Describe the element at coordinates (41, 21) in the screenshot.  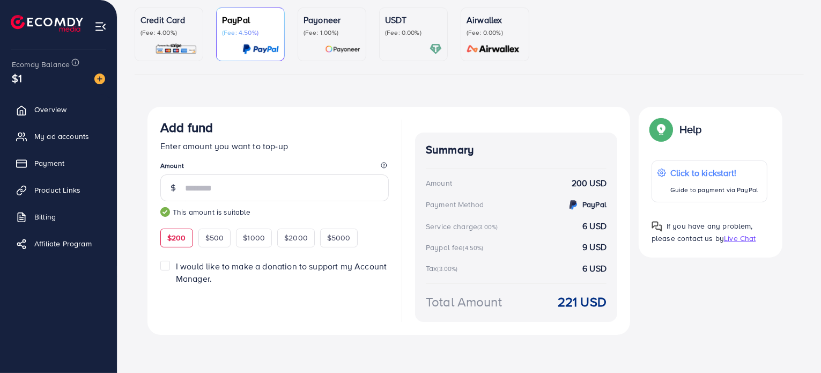
I see `div: v 4.0.25` at that location.